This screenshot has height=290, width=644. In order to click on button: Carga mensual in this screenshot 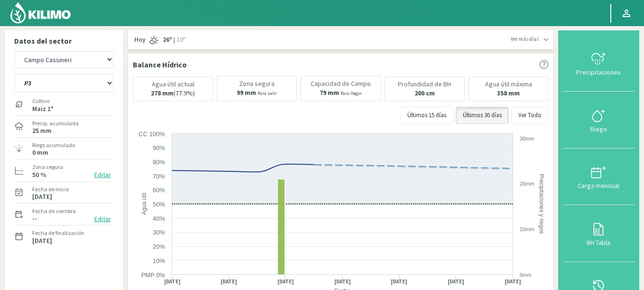, I will do `click(598, 176)`.